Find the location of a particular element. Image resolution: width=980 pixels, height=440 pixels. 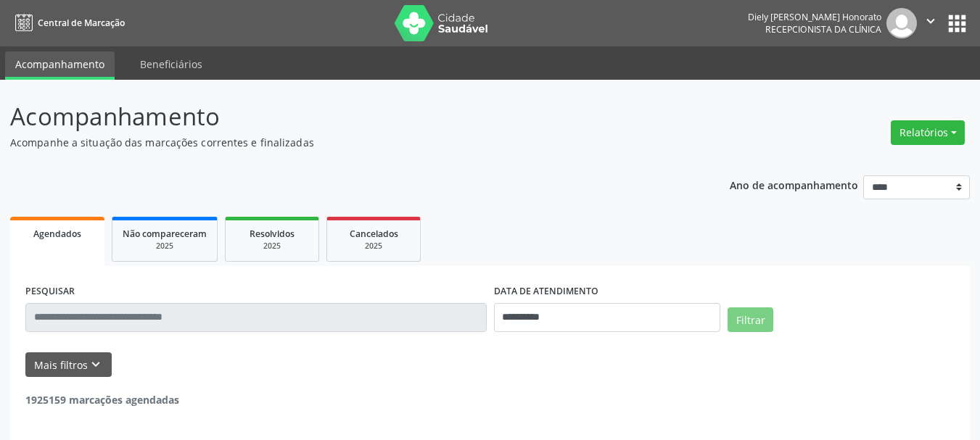

strong: 1925159 marcações agendadas is located at coordinates (102, 399).